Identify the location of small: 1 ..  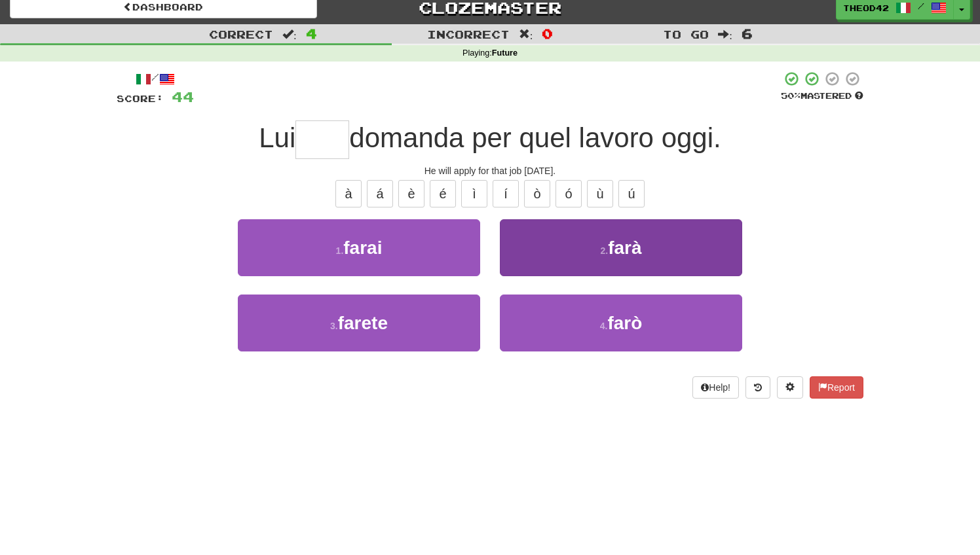
(340, 251).